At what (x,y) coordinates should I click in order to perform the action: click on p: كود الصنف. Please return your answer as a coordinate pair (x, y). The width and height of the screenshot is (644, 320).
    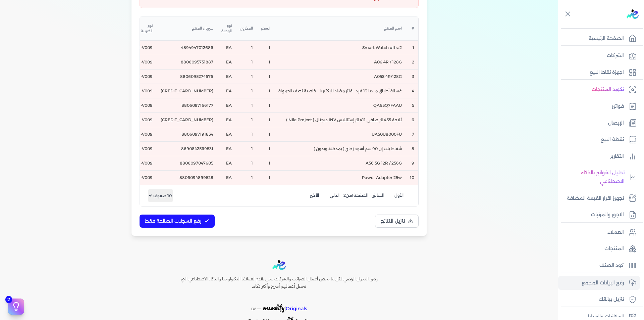
    Looking at the image, I should click on (612, 266).